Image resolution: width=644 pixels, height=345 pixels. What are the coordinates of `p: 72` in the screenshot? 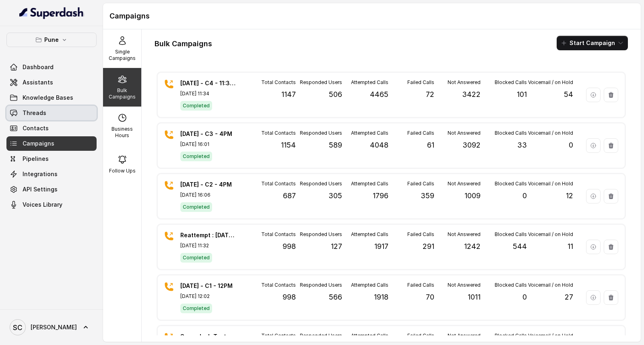 It's located at (430, 95).